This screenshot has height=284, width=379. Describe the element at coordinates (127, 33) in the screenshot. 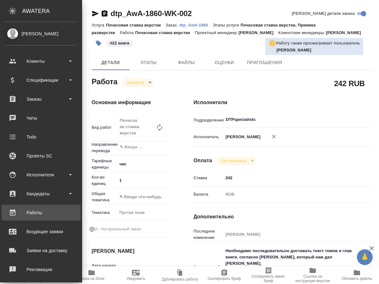

I see `p: Работа` at that location.